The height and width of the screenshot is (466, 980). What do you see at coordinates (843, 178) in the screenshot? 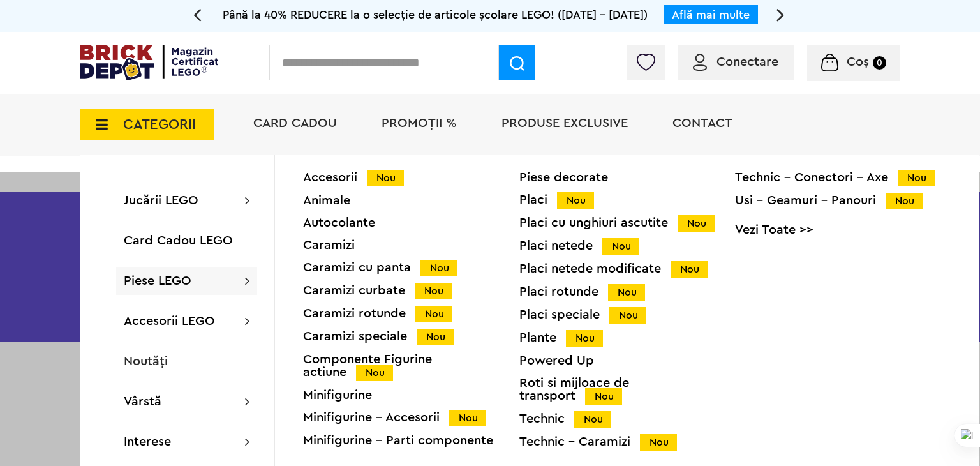
I see `div: Technic - Conectori - Axe` at bounding box center [843, 178].